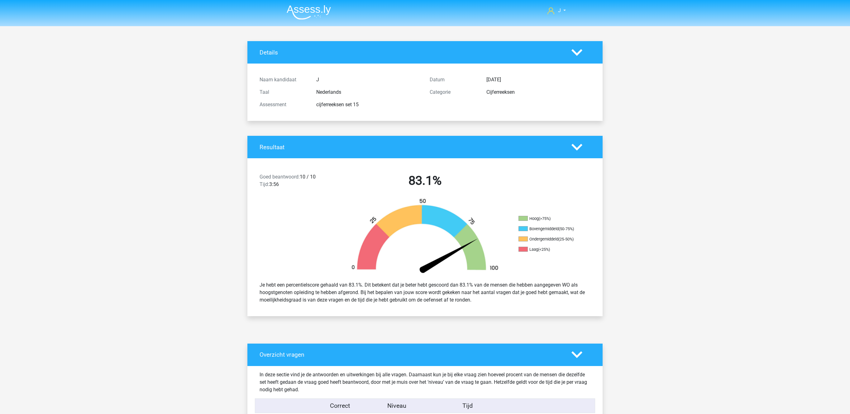 This screenshot has height=414, width=850. What do you see at coordinates (411, 147) in the screenshot?
I see `h4: Resultaat` at bounding box center [411, 147].